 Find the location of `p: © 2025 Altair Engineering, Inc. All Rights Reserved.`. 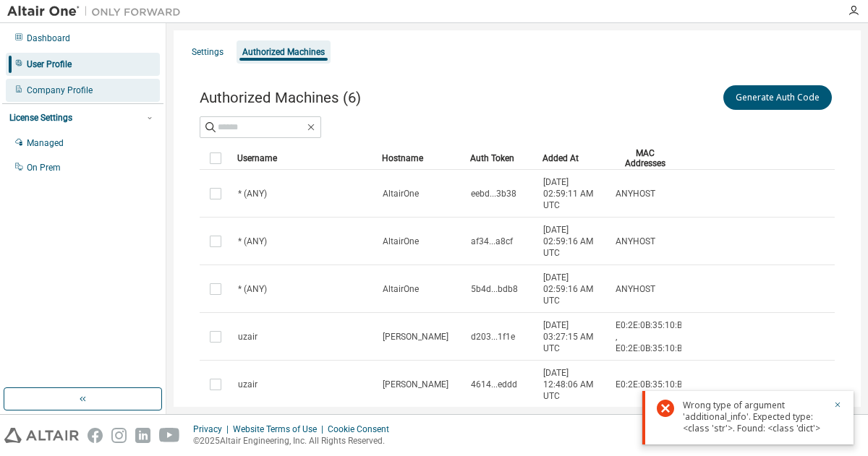

p: © 2025 Altair Engineering, Inc. All Rights Reserved. is located at coordinates (295, 441).